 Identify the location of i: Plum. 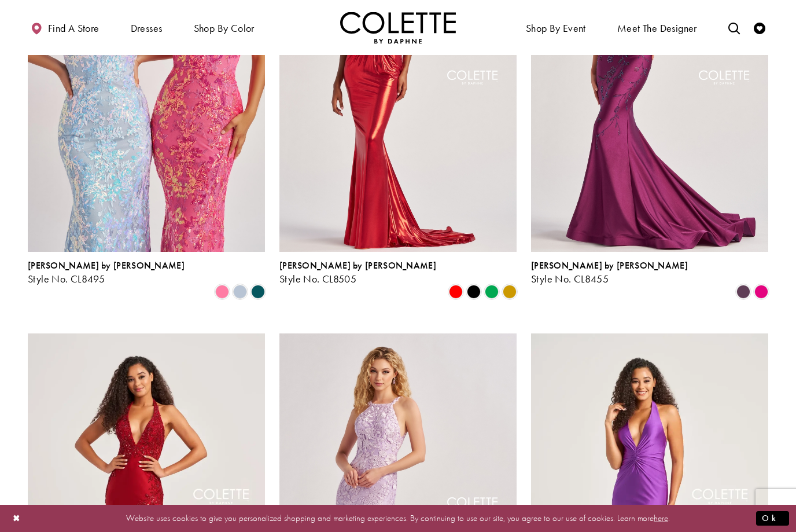
(743, 291).